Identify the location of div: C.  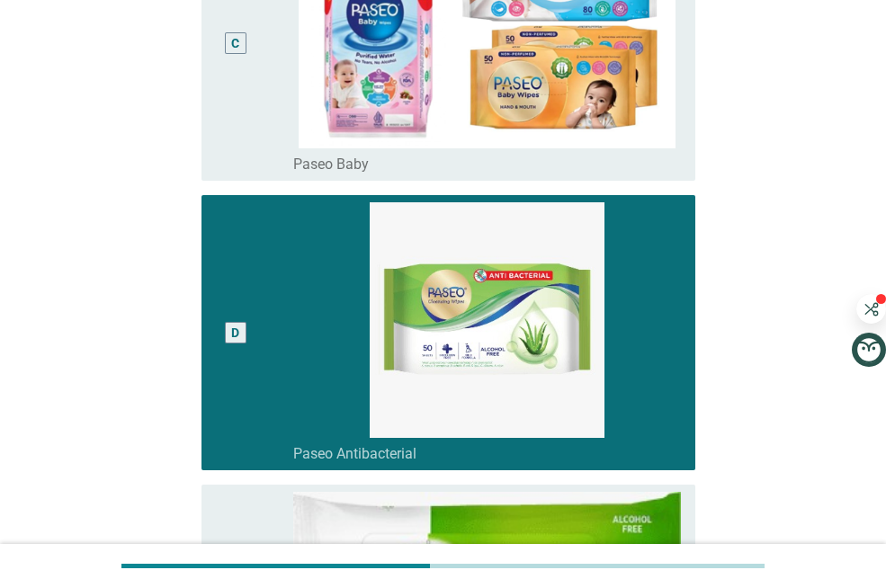
(235, 43).